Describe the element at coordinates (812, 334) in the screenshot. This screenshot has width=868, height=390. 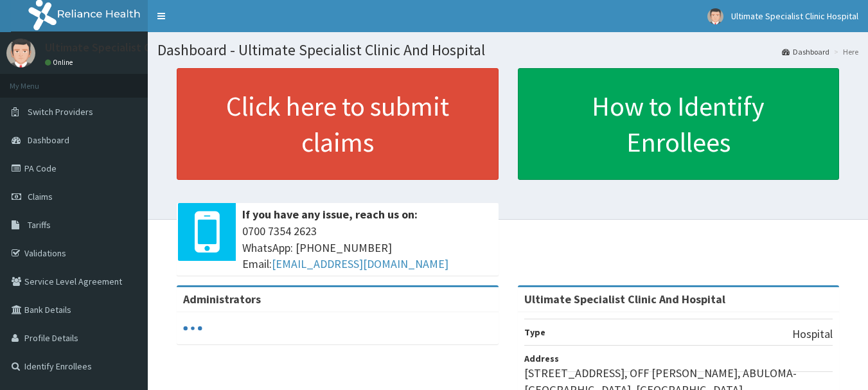
I see `p: Hospital` at that location.